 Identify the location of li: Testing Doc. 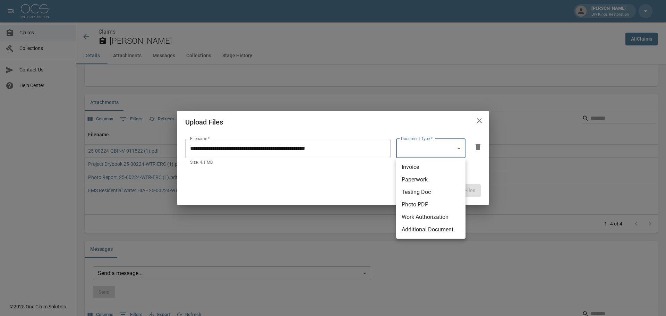
(431, 192).